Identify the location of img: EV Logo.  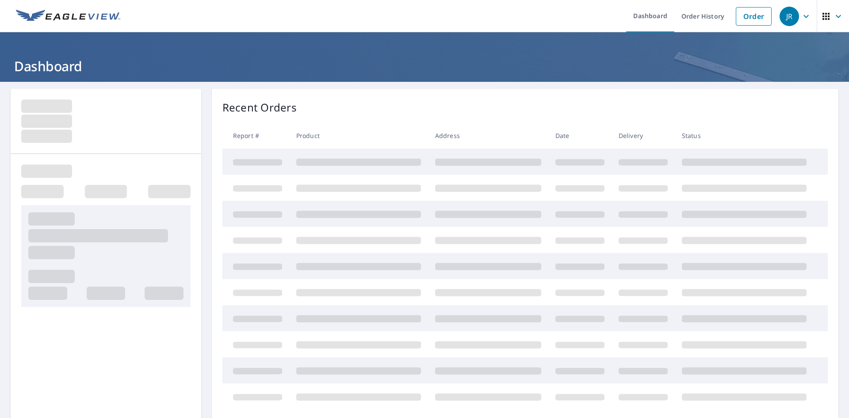
(68, 16).